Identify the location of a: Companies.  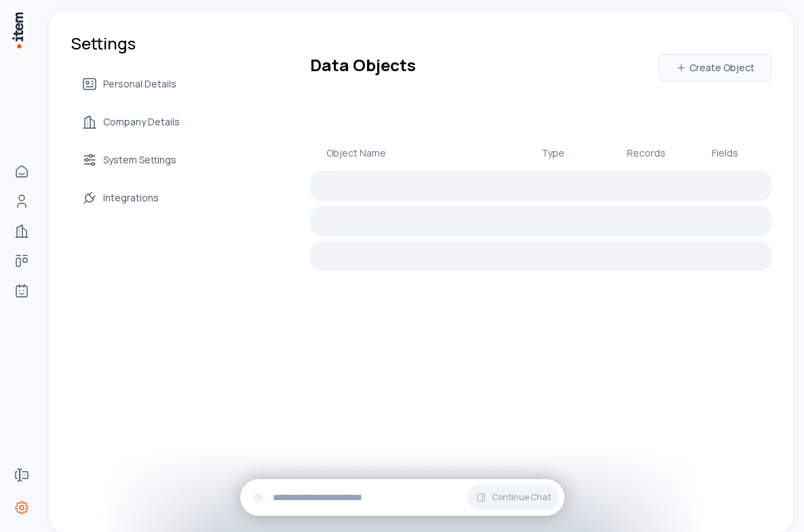
(22, 231).